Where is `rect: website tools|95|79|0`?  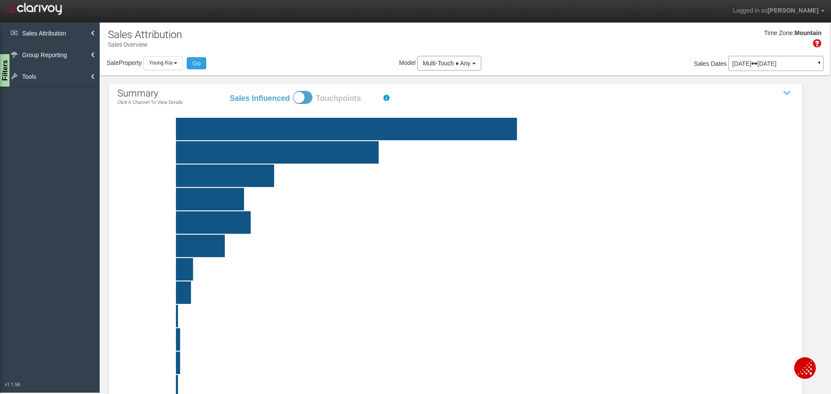 rect: website tools|95|79|0 is located at coordinates (476, 152).